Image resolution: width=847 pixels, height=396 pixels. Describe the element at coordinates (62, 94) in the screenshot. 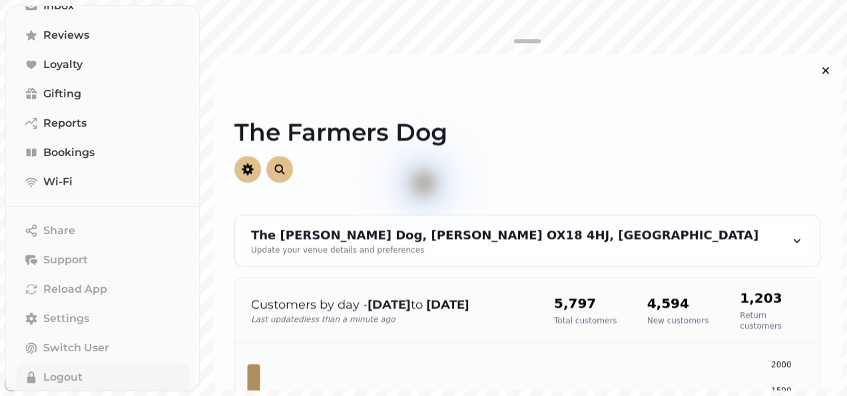

I see `span: Gifting` at that location.